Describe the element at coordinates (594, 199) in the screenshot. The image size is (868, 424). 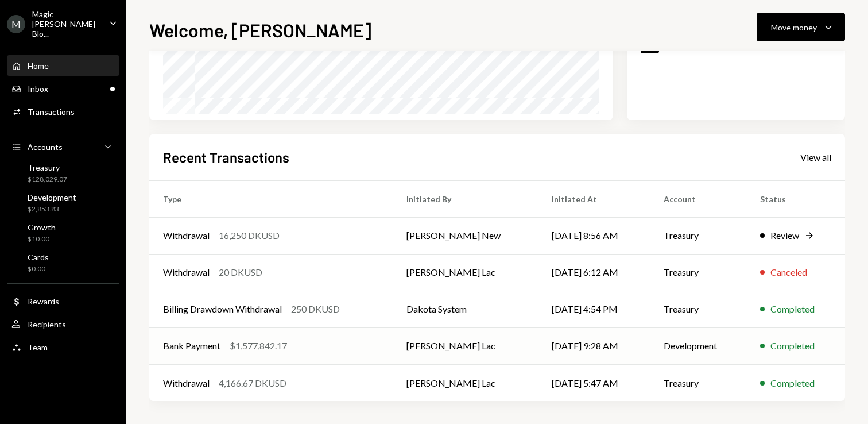
I see `th: Initiated At` at that location.